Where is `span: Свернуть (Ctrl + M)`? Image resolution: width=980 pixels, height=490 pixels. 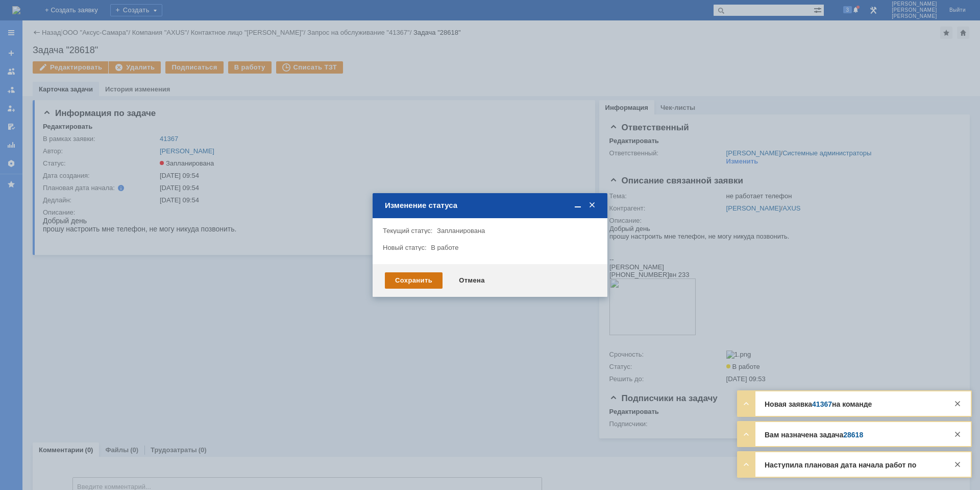 span: Свернуть (Ctrl + M) is located at coordinates (578, 205).